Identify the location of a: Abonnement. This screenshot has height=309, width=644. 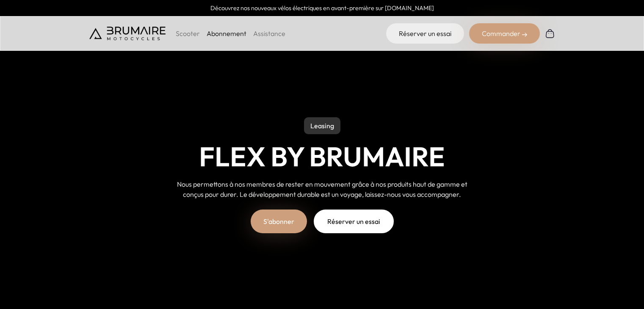
(226, 34).